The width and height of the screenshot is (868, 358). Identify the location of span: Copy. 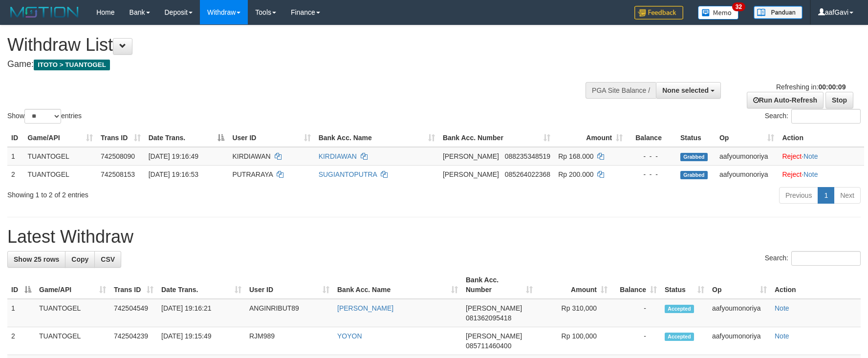
(79, 259).